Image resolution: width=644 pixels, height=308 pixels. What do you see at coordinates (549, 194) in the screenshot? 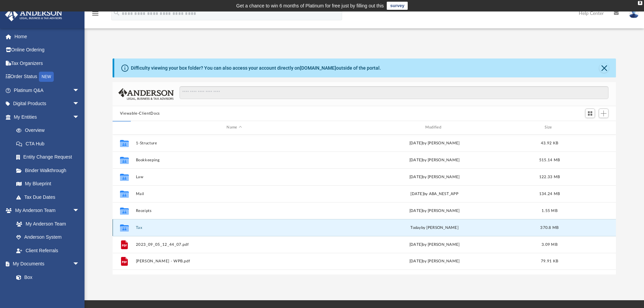
I see `span: 134.24 MB` at bounding box center [549, 194].